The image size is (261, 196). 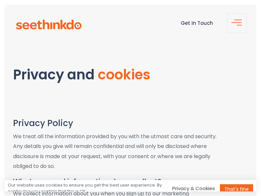 I want to click on div: Our website uses cookies to ensure you get the best user experience. By continuing, you confirm t..., so click(x=86, y=188).